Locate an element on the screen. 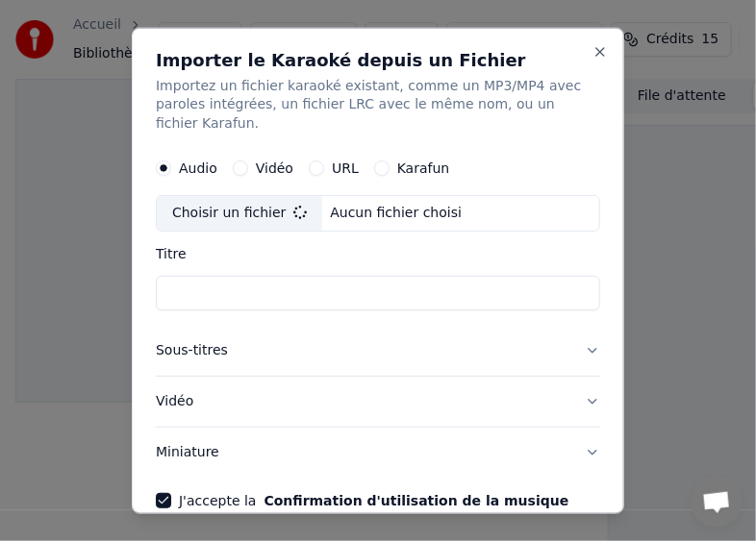 The height and width of the screenshot is (541, 756). label: Audio is located at coordinates (198, 168).